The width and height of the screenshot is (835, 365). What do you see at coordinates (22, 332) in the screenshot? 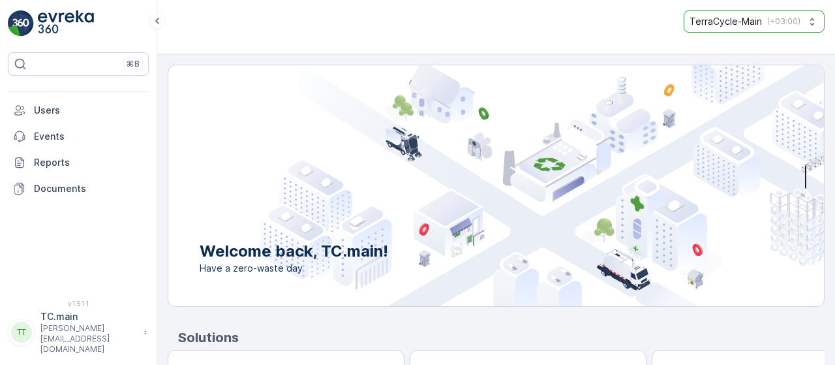
I see `div: TT` at bounding box center [22, 332].